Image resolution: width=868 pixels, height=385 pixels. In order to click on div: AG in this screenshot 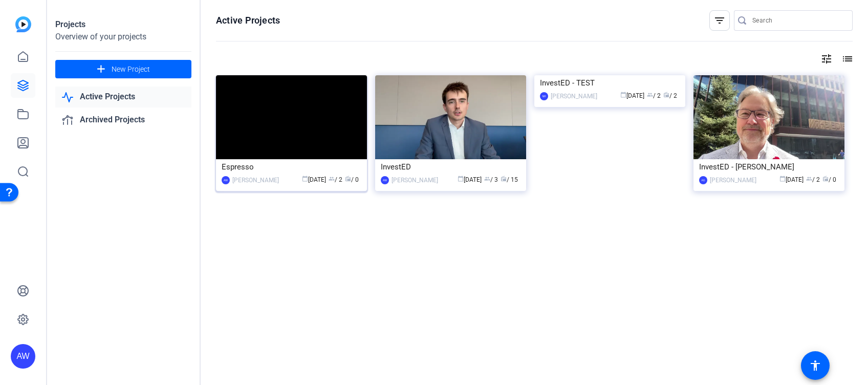, I will do `click(703, 180)`.